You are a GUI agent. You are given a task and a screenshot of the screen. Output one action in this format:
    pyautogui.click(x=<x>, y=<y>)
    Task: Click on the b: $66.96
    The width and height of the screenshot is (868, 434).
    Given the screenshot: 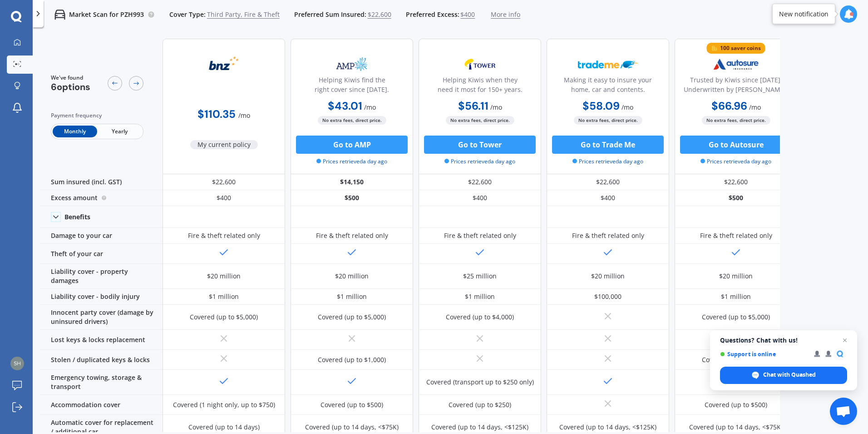 What is the action you would take?
    pyautogui.click(x=729, y=106)
    